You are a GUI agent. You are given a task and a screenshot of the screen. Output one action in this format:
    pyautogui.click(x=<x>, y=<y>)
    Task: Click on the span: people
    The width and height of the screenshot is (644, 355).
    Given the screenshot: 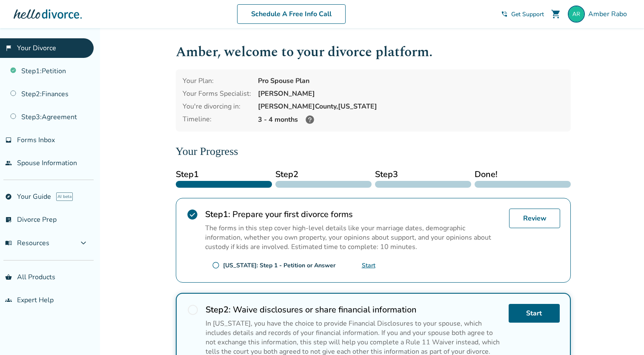 What is the action you would take?
    pyautogui.click(x=9, y=163)
    